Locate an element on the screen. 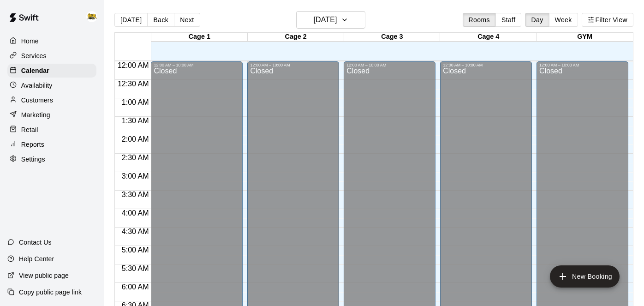 This screenshot has height=306, width=644. a: Services is located at coordinates (52, 56).